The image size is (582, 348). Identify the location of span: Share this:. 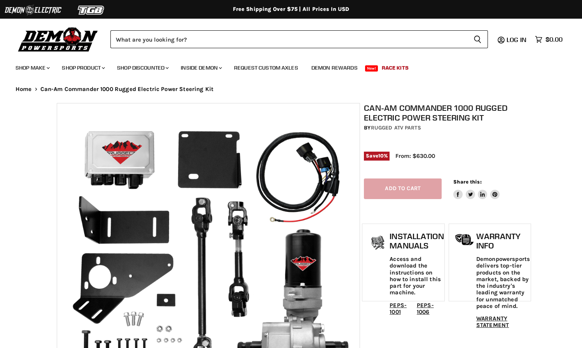
(467, 182).